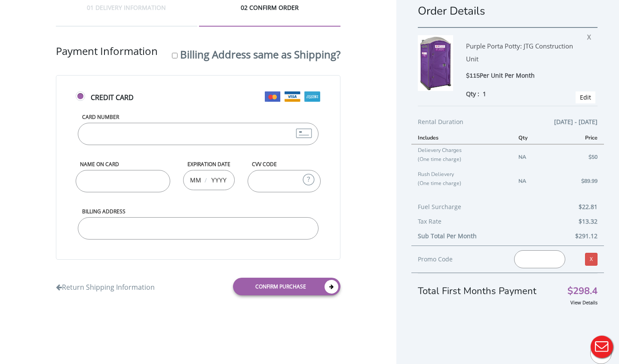 This screenshot has width=619, height=364. I want to click on div: Purple Porta Potty: JTG Construction Unit, so click(520, 53).